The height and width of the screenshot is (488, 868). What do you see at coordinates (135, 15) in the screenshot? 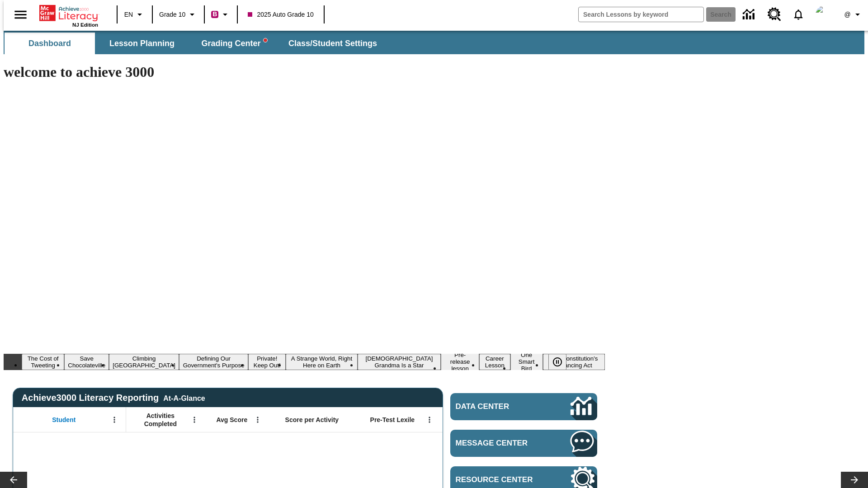
I see `button: Language: EN, Select a language` at bounding box center [135, 15].